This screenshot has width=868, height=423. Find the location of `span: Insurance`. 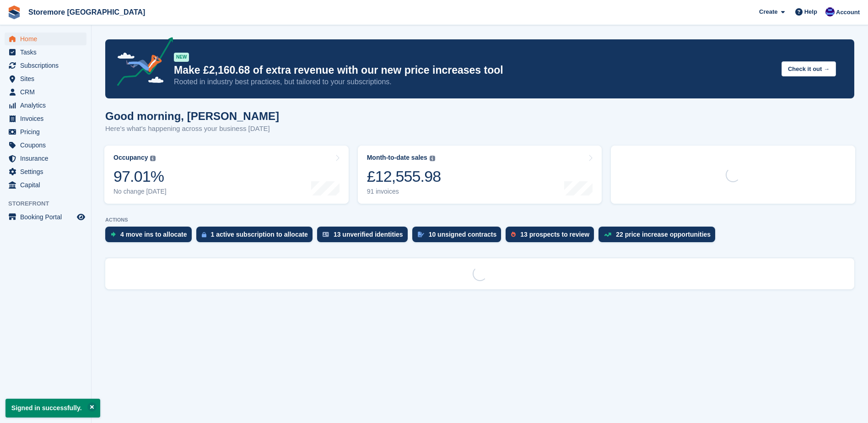

span: Insurance is located at coordinates (48, 158).